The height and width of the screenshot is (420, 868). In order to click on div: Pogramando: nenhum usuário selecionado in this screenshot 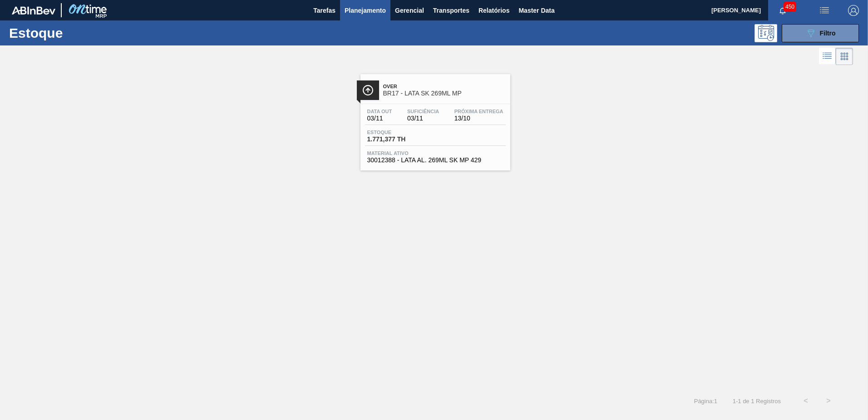, I will do `click(766, 33)`.